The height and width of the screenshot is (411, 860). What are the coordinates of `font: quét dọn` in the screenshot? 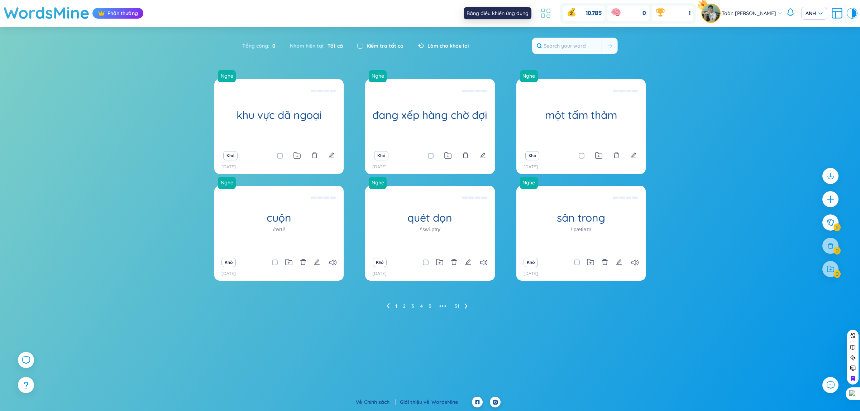 It's located at (430, 218).